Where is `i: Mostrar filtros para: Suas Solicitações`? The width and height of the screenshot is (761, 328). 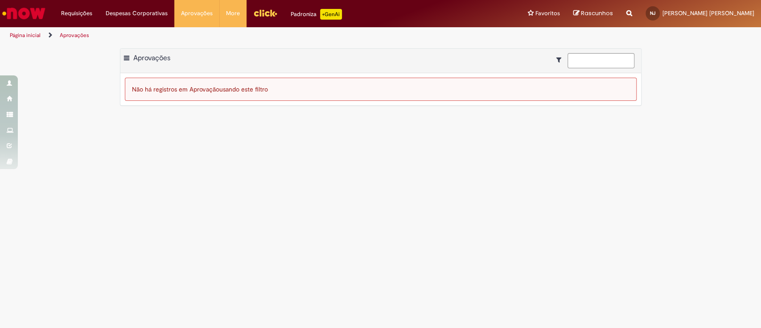
i: Mostrar filtros para: Suas Solicitações is located at coordinates (561, 60).